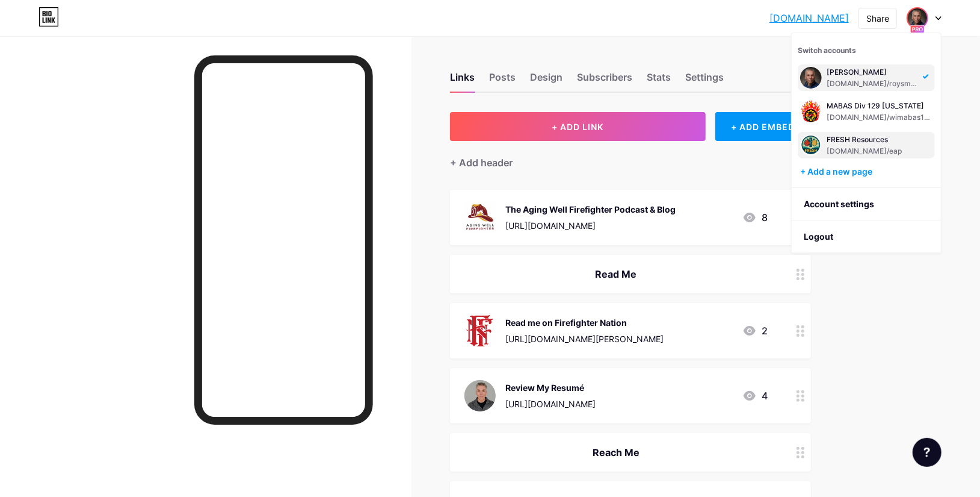  What do you see at coordinates (480, 217) in the screenshot?
I see `img: The Aging Well Firefighter Podcast & Blog` at bounding box center [480, 217].